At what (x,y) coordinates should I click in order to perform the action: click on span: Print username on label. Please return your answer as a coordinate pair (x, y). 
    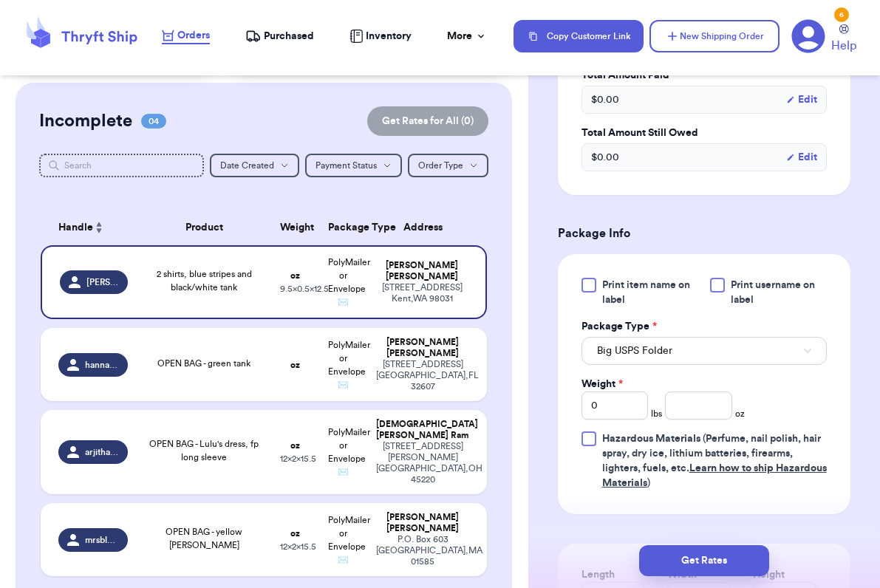
    Looking at the image, I should click on (778, 293).